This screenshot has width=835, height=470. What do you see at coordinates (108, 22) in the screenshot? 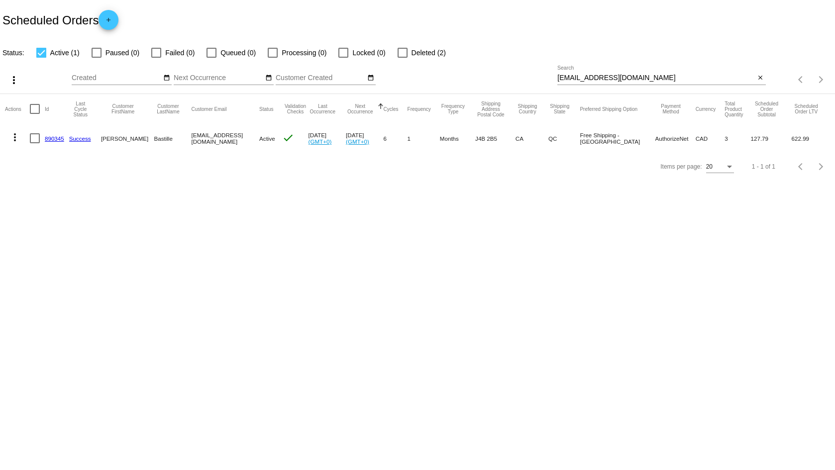
I see `mat-icon: add` at bounding box center [108, 22].